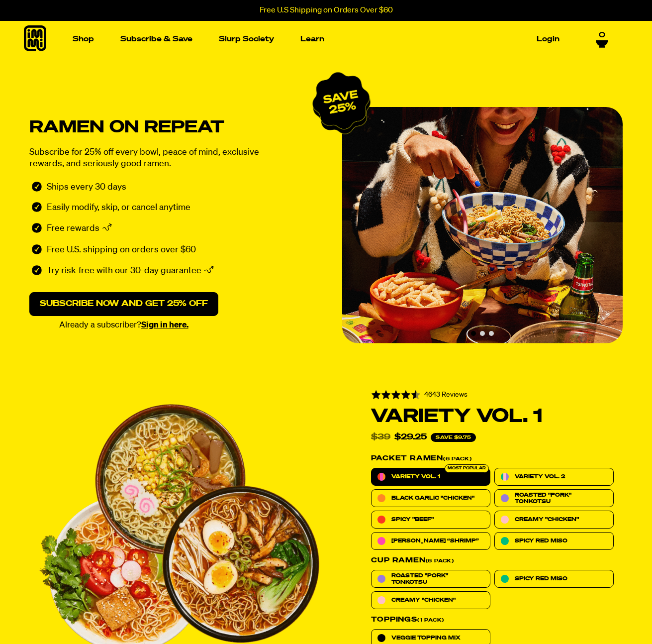  I want to click on h1: Variety Vol. 1, so click(493, 417).